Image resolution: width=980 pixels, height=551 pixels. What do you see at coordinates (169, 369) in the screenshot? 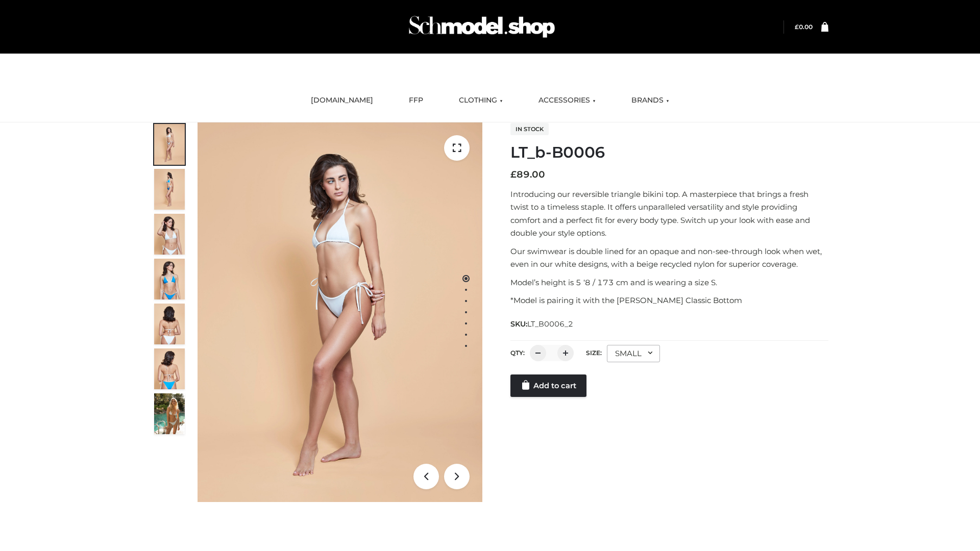
I see `img: ArielClassicBikiniTop_CloudNine_AzureSky_OW114ECO_8-scaled.jpg` at bounding box center [169, 369].